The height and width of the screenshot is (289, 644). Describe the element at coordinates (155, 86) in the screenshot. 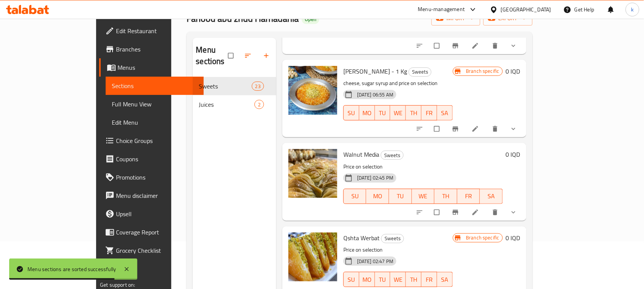

I see `span: Sections` at that location.